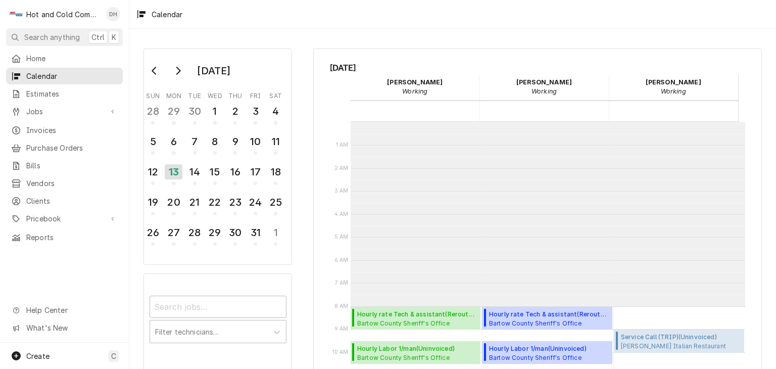 The image size is (776, 369). What do you see at coordinates (64, 93) in the screenshot?
I see `a: Estimates` at bounding box center [64, 93].